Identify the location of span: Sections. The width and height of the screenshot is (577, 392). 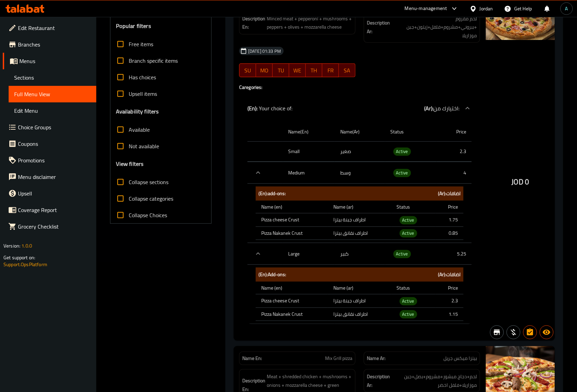
(52, 78).